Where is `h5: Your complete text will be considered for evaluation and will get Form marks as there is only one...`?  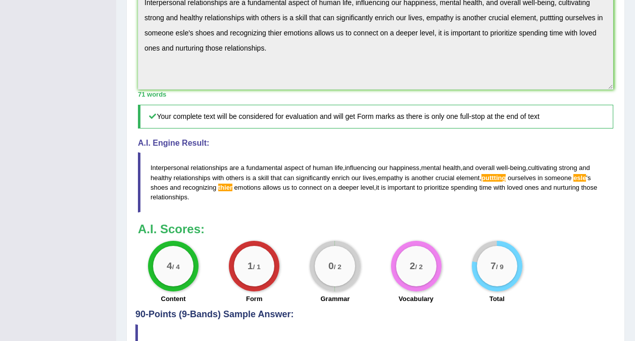
h5: Your complete text will be considered for evaluation and will get Form marks as there is only one... is located at coordinates (376, 116).